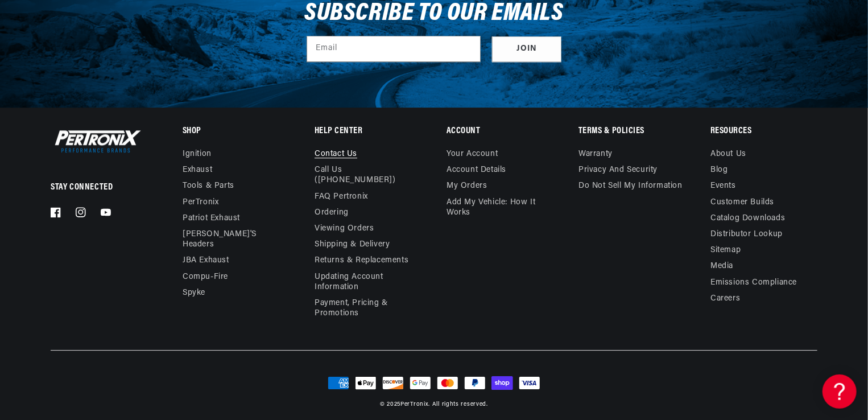 The height and width of the screenshot is (420, 868). What do you see at coordinates (363, 282) in the screenshot?
I see `a: Updating Account Information` at bounding box center [363, 282].